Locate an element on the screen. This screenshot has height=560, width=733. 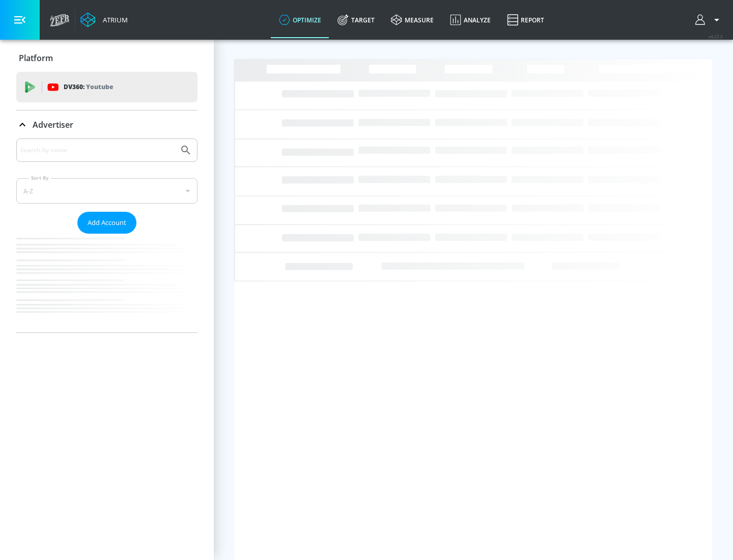
div: DV360: Youtube is located at coordinates (107, 87).